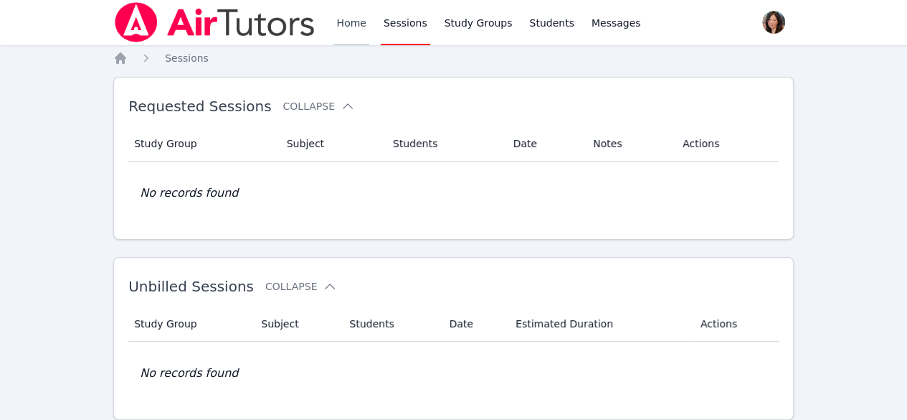 The image size is (907, 420). What do you see at coordinates (214, 22) in the screenshot?
I see `img: Air Tutors` at bounding box center [214, 22].